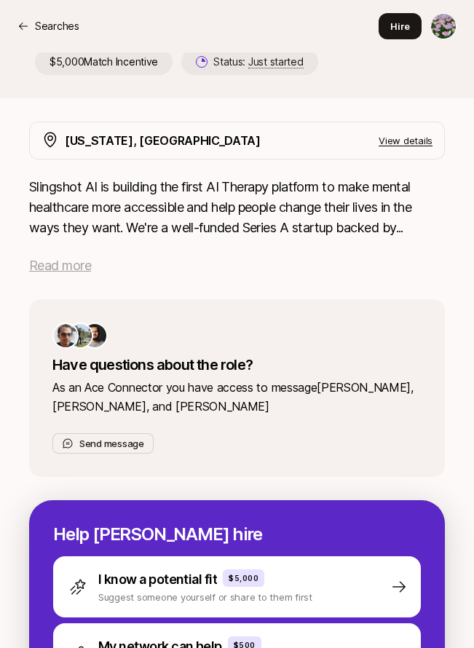  I want to click on span: Read more, so click(60, 265).